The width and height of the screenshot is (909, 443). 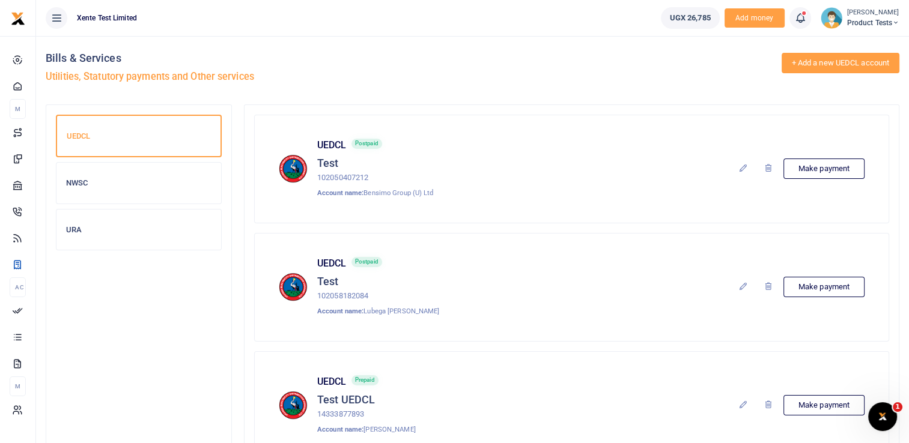 What do you see at coordinates (366, 414) in the screenshot?
I see `p: 14333877893` at bounding box center [366, 414].